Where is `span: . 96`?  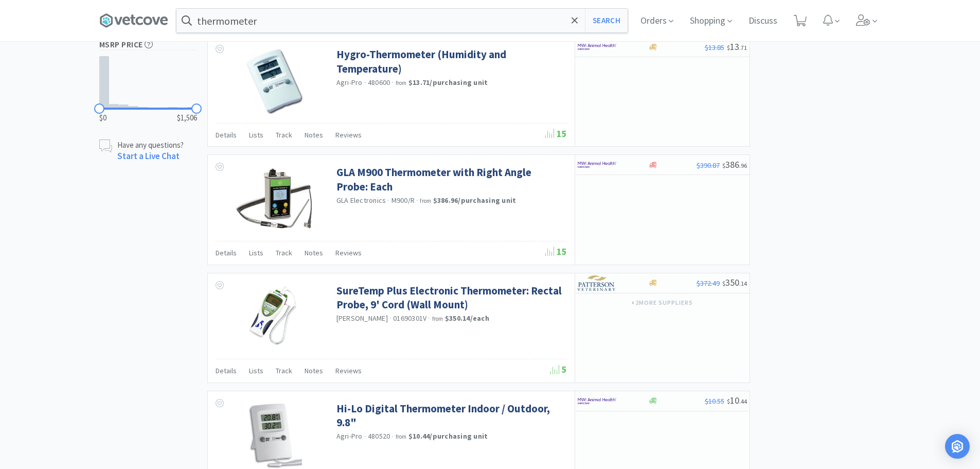
span: . 96 is located at coordinates (743, 165).